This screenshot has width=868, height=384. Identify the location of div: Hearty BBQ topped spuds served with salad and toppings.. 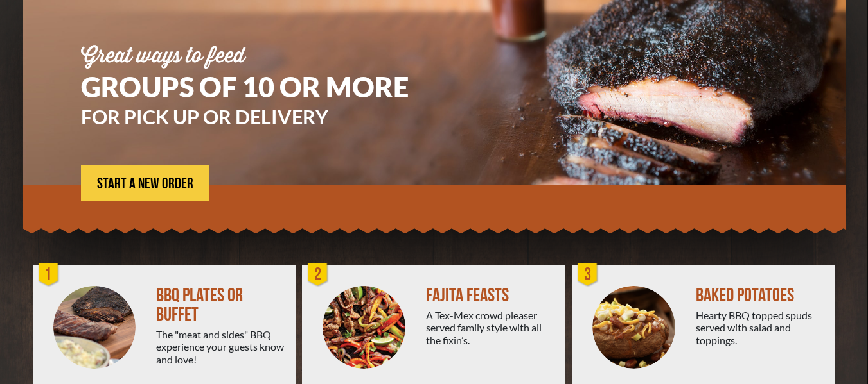
(760, 328).